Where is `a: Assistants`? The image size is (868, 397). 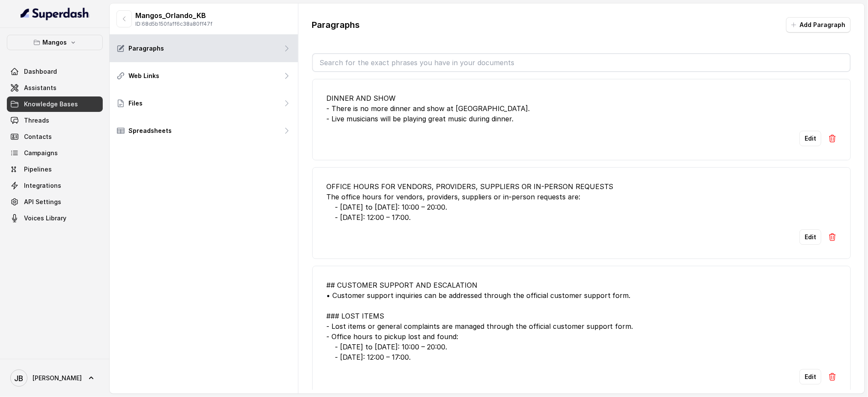 a: Assistants is located at coordinates (55, 88).